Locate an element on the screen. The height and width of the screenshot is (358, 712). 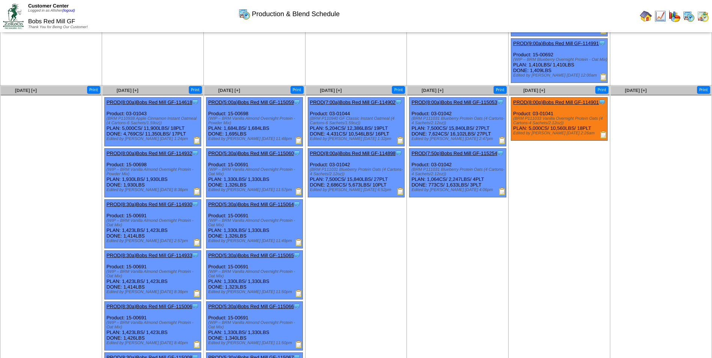
div: (WIP – BRM Blueberry Overnight Protein - Oat Mix) is located at coordinates (560, 60).